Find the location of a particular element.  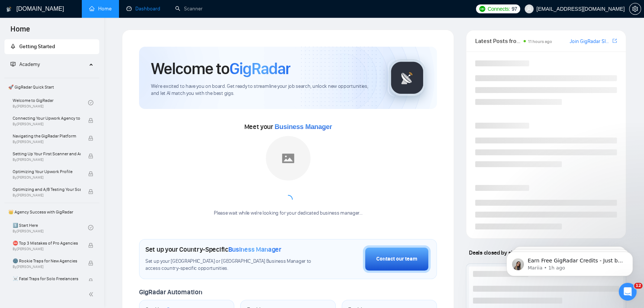

span: Getting Started is located at coordinates (37, 47).